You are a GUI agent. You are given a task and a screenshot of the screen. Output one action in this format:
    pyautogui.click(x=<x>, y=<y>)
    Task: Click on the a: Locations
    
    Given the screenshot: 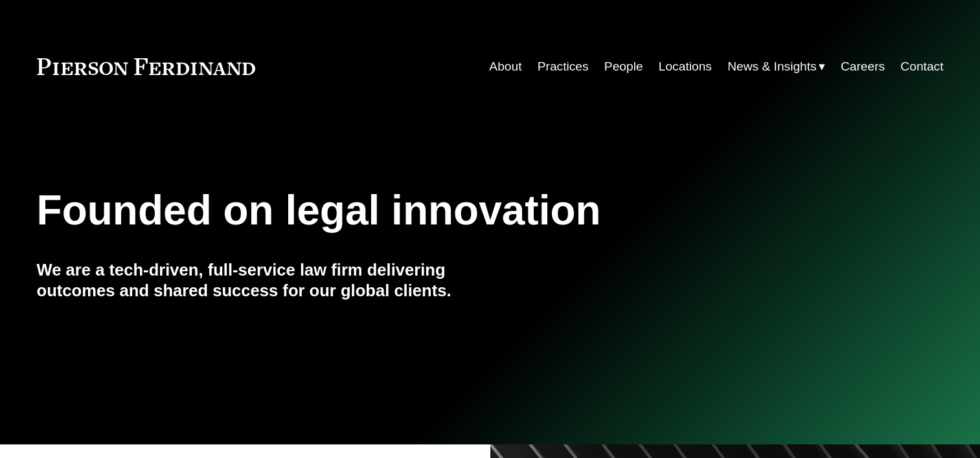 What is the action you would take?
    pyautogui.click(x=685, y=67)
    